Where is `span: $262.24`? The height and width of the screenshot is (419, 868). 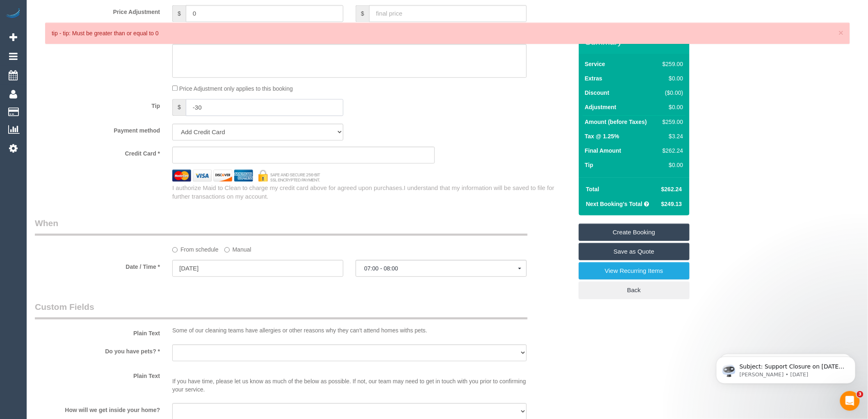 span: $262.24 is located at coordinates (672, 189).